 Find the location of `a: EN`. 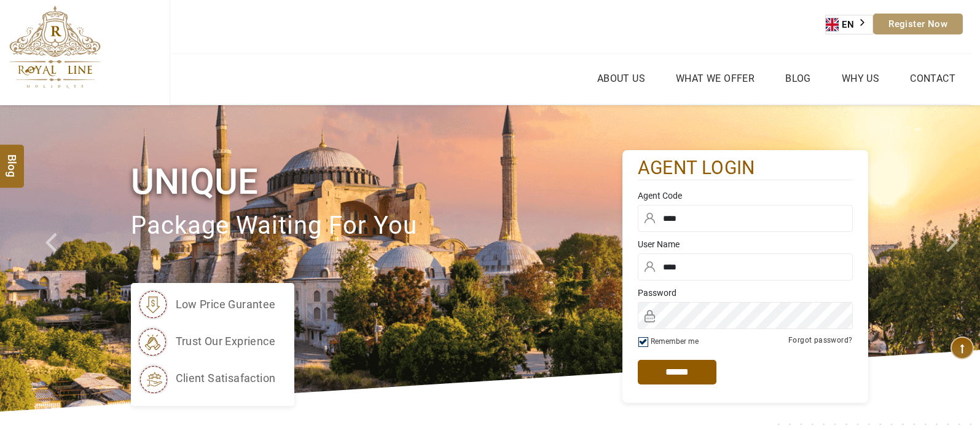

a: EN is located at coordinates (850, 25).